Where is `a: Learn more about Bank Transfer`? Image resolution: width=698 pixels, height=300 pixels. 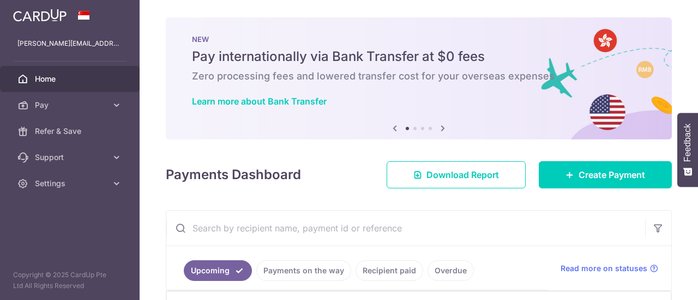
a: Learn more about Bank Transfer is located at coordinates (259, 101).